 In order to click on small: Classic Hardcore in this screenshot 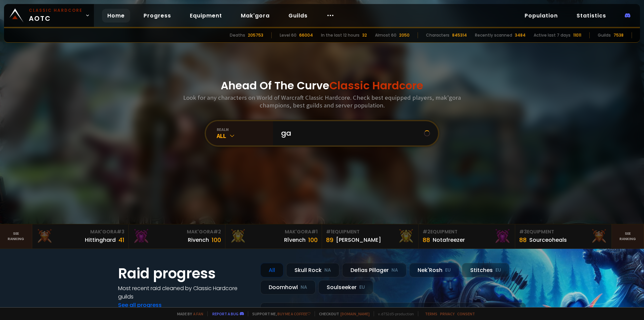, I will do `click(56, 10)`.